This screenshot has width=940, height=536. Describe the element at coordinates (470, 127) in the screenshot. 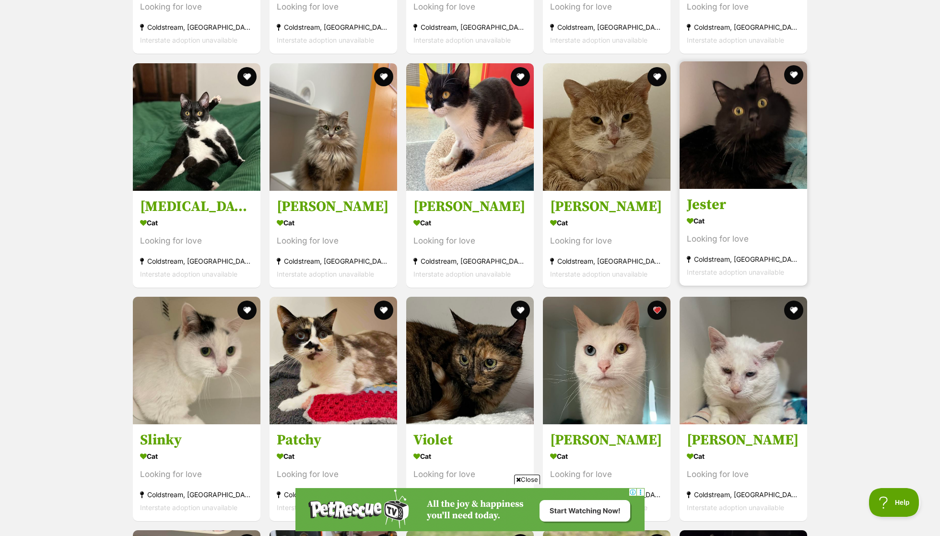

I see `img: Bellini` at that location.